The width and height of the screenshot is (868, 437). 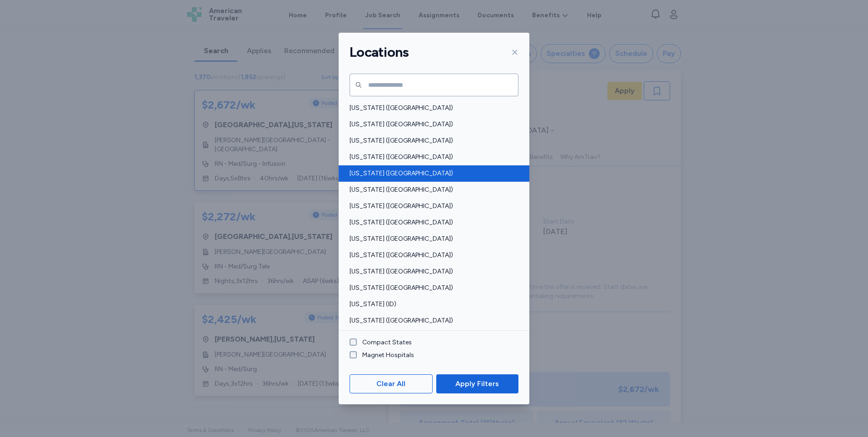 What do you see at coordinates (477, 384) in the screenshot?
I see `span: Apply Filters` at bounding box center [477, 384].